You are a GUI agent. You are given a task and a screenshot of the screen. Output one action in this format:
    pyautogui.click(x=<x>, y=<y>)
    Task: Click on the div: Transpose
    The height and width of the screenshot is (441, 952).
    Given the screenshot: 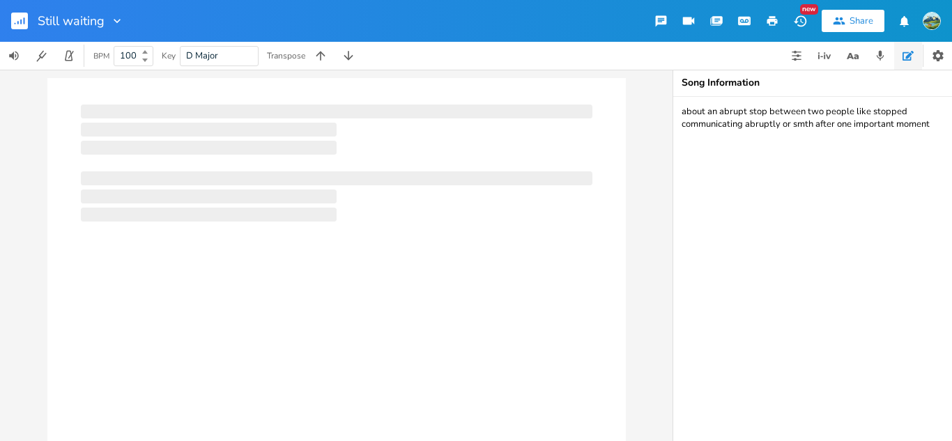 What is the action you would take?
    pyautogui.click(x=286, y=56)
    